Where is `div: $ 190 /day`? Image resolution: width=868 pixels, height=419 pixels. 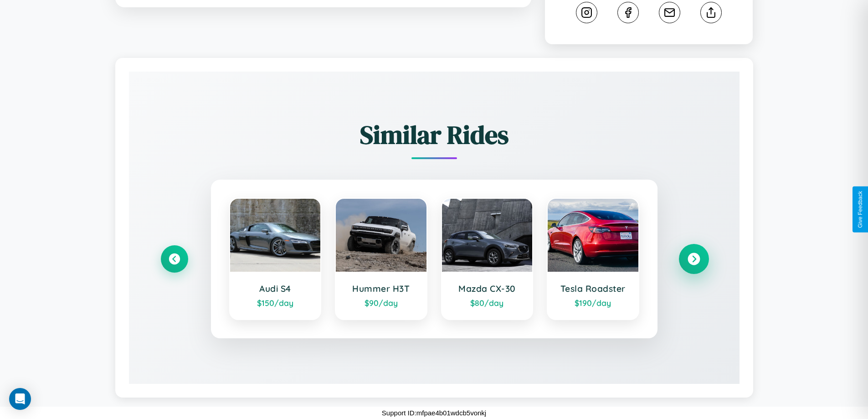
div: $ 190 /day is located at coordinates (593, 303).